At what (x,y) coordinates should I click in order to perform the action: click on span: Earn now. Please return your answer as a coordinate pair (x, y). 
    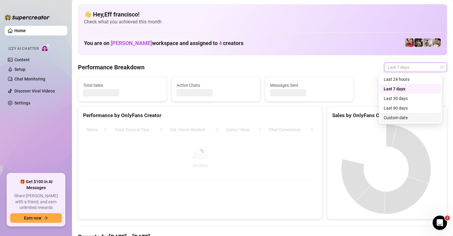
    Looking at the image, I should click on (33, 218).